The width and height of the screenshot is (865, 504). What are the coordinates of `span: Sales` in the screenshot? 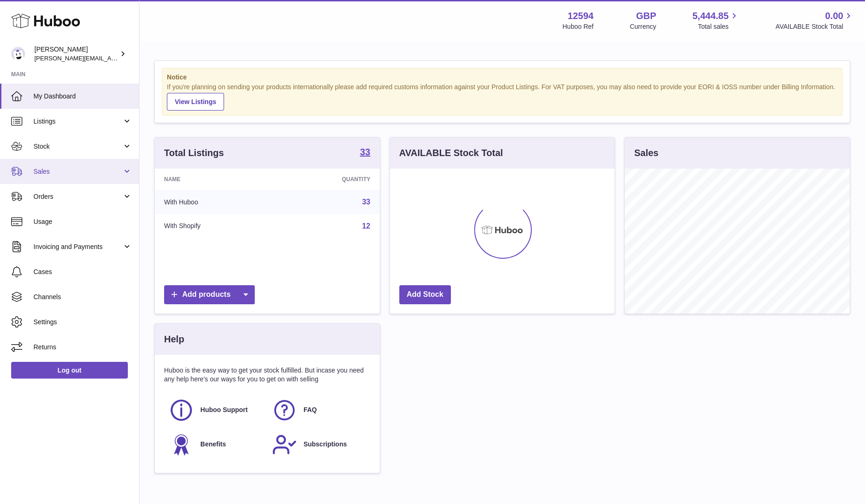 It's located at (78, 171).